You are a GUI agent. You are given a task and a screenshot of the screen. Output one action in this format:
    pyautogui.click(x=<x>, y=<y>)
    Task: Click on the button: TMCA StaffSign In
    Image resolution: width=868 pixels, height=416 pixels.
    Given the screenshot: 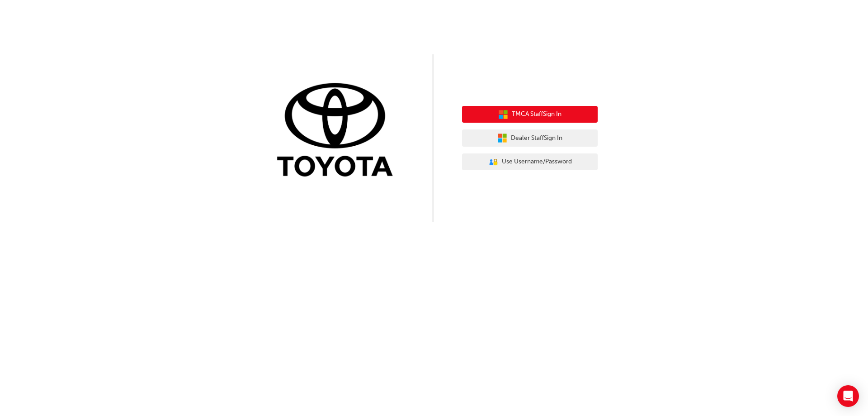 What is the action you would take?
    pyautogui.click(x=530, y=114)
    